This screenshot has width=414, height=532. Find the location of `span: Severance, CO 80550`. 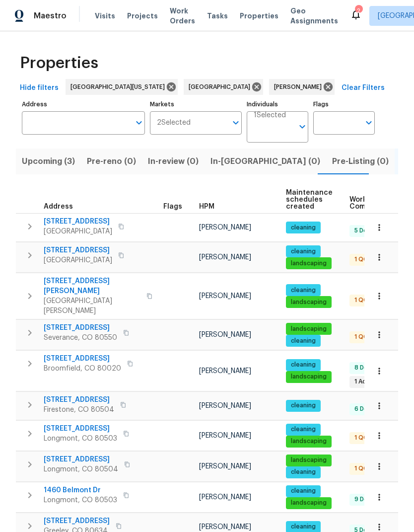

span: Severance, CO 80550 is located at coordinates (81, 338).